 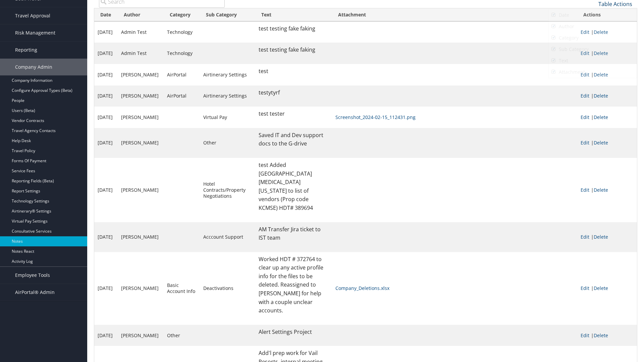 I want to click on a: Category, so click(x=593, y=38).